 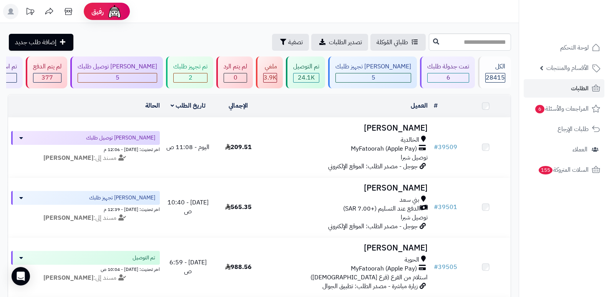 What do you see at coordinates (448, 78) in the screenshot?
I see `div: 6` at bounding box center [448, 78].